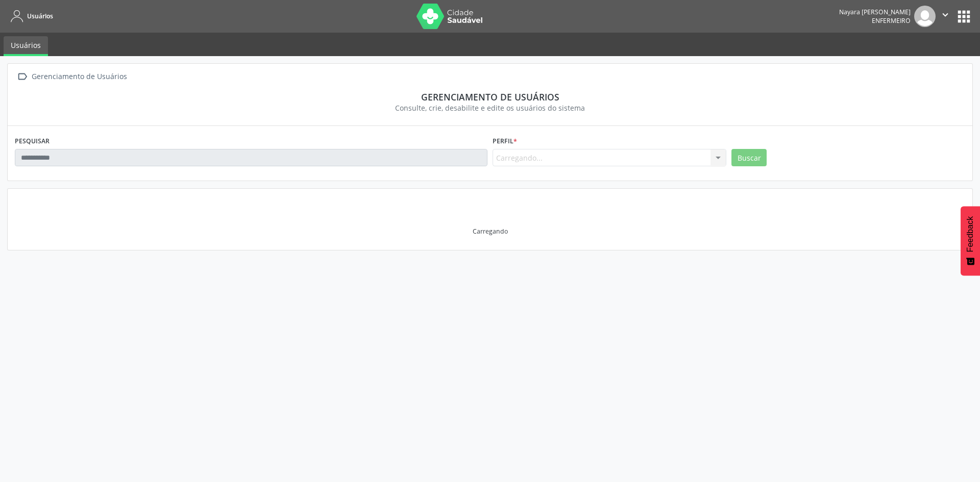  What do you see at coordinates (505, 141) in the screenshot?
I see `label: Perfil` at bounding box center [505, 141].